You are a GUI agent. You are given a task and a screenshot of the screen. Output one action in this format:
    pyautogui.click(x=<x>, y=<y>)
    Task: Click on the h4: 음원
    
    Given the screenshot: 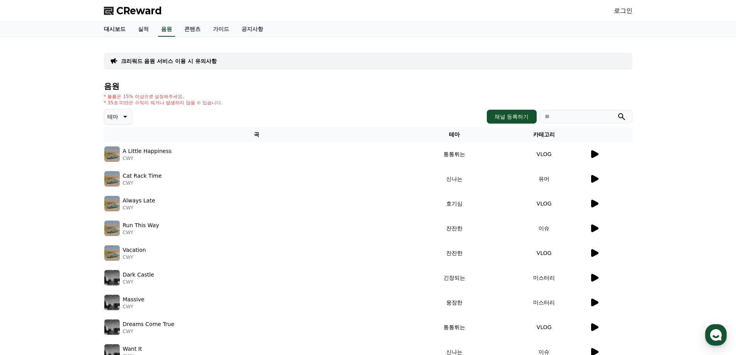 What is the action you would take?
    pyautogui.click(x=368, y=86)
    